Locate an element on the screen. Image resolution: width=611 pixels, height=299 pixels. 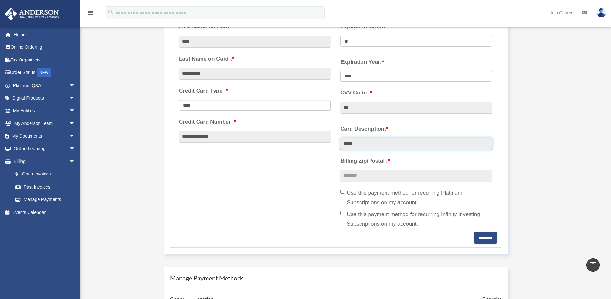
label: Card Description: is located at coordinates (416, 129).